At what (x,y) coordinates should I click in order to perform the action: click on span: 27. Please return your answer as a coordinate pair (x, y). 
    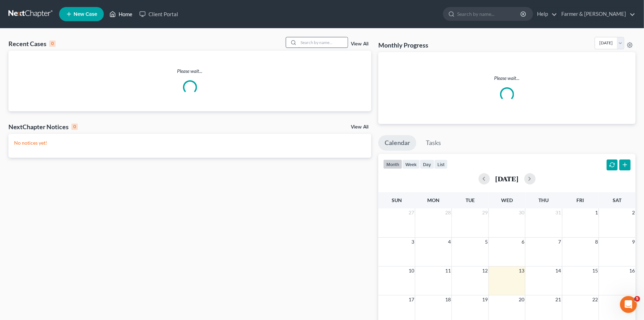
    Looking at the image, I should click on (412, 213).